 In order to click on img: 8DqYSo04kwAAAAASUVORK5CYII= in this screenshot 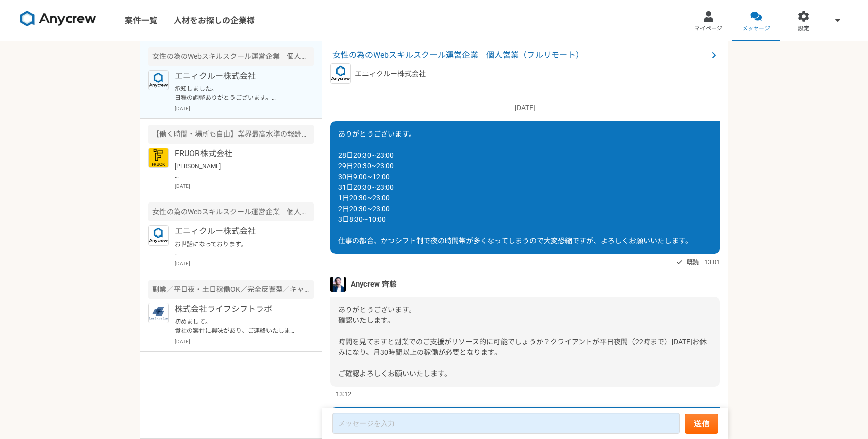, I will do `click(58, 19)`.